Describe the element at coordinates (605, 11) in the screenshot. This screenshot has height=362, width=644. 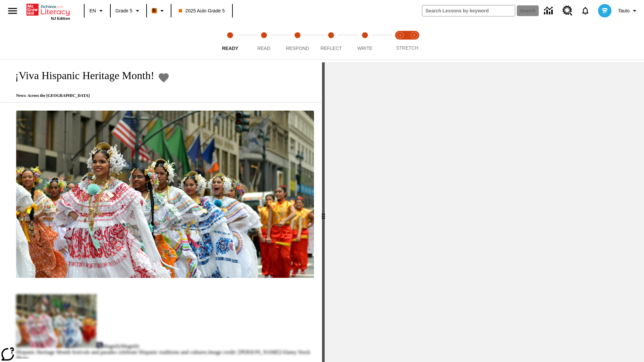
I see `img: avatar image` at that location.